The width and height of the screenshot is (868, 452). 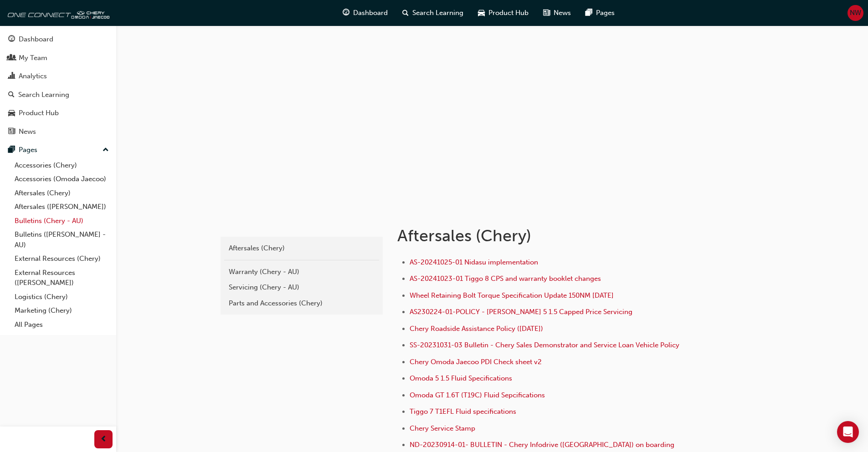 What do you see at coordinates (36, 39) in the screenshot?
I see `div: Dashboard` at bounding box center [36, 39].